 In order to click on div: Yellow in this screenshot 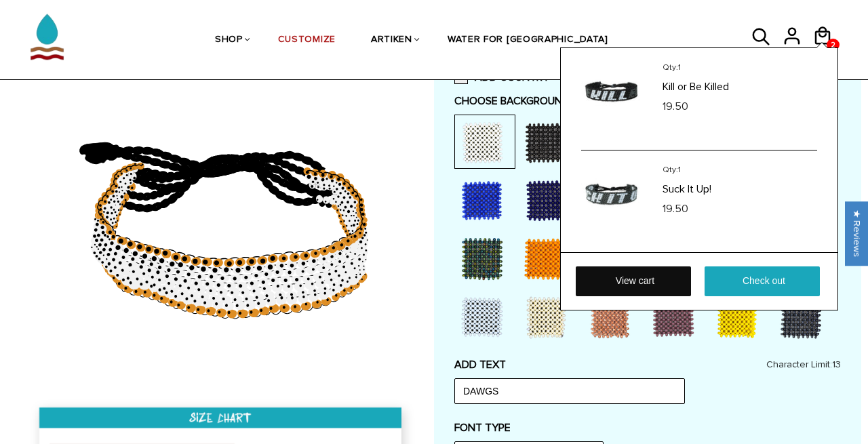, I will do `click(740, 316)`.